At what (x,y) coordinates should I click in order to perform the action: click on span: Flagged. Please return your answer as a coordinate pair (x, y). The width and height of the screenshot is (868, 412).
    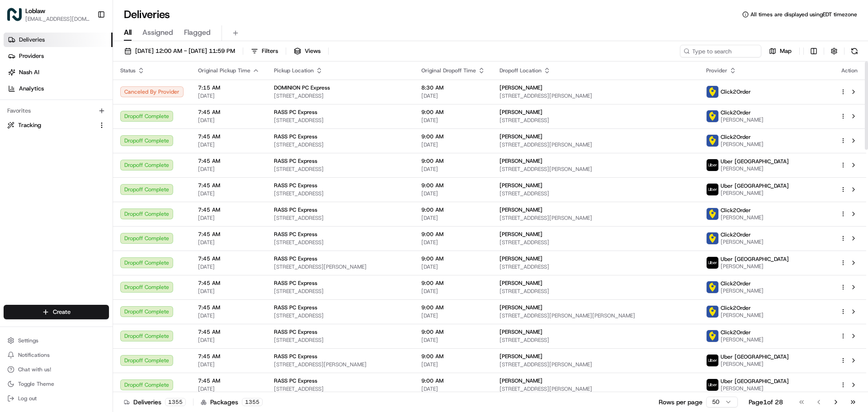
    Looking at the image, I should click on (197, 32).